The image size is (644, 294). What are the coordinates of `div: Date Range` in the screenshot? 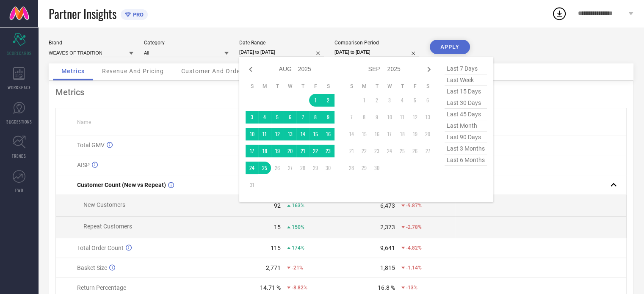 It's located at (281, 43).